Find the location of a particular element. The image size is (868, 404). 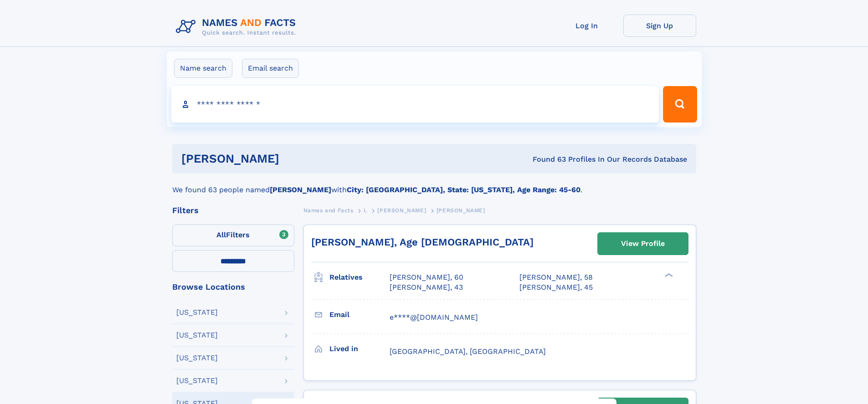

div: Filters is located at coordinates (233, 210).